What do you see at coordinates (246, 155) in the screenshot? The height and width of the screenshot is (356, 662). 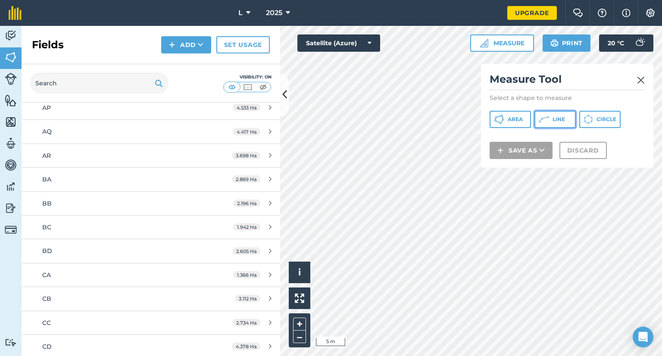 I see `span: 3.698 Ha` at bounding box center [246, 155].